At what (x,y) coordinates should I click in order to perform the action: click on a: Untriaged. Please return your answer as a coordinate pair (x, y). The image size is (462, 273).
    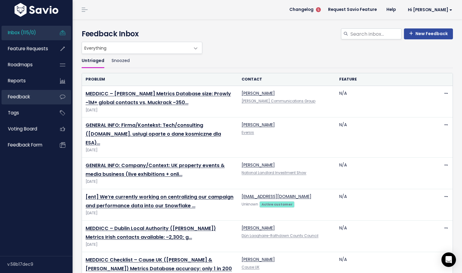
    Looking at the image, I should click on (93, 61).